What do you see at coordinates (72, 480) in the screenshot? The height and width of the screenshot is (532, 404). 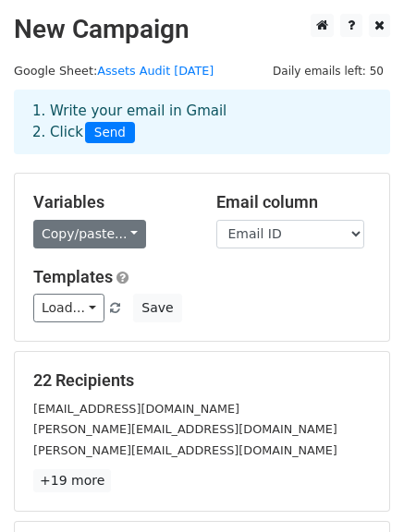 I see `a: +19 more` at bounding box center [72, 480].